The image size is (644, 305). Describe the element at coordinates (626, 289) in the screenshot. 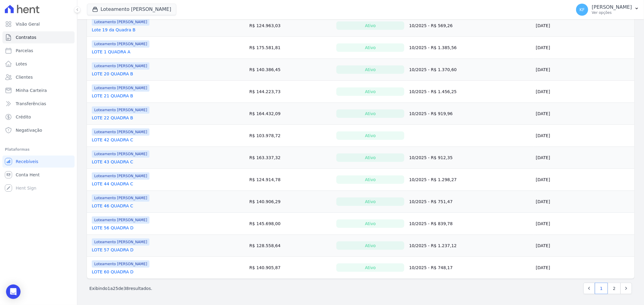

I see `a: Next` at that location.